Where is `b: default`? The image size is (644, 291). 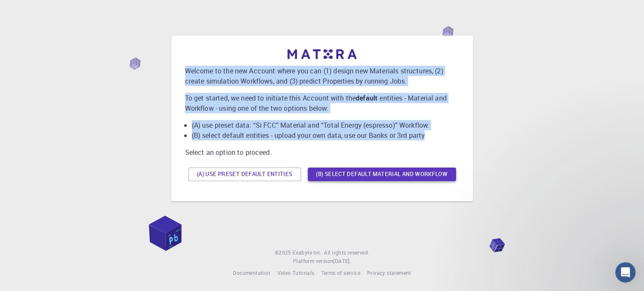 b: default is located at coordinates (367, 98).